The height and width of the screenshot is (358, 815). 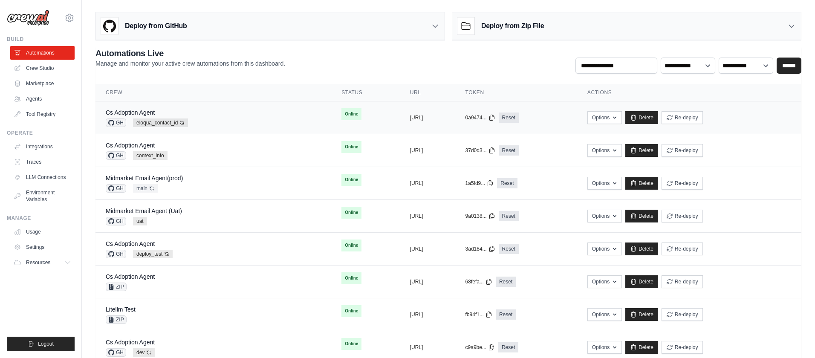 What do you see at coordinates (42, 162) in the screenshot?
I see `a: Traces` at bounding box center [42, 162].